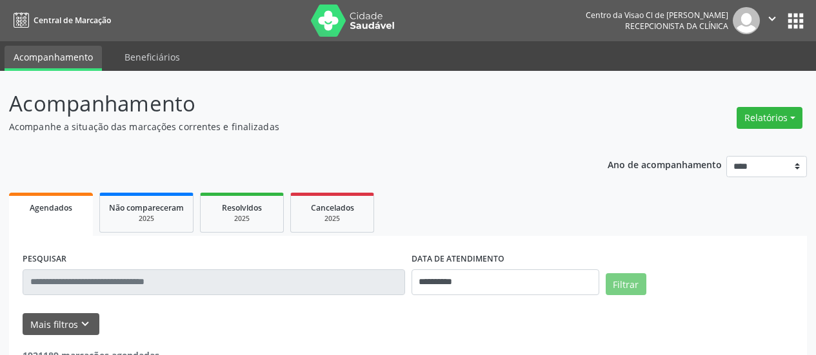 The width and height of the screenshot is (816, 355). I want to click on label: PESQUISAR, so click(45, 259).